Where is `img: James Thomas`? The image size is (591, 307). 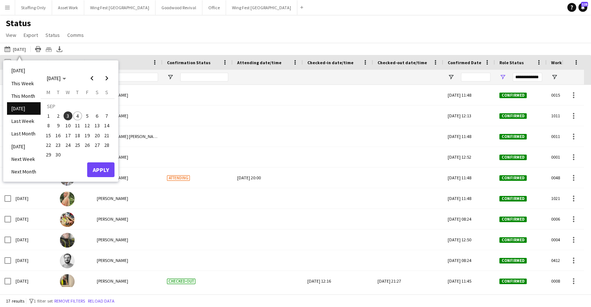
img: James Thomas is located at coordinates (67, 261).